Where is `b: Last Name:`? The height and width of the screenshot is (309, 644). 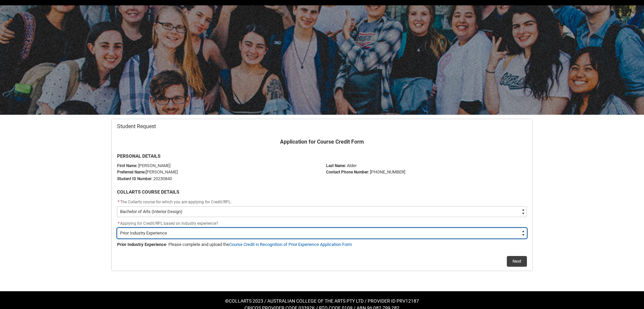
b: Last Name: is located at coordinates (336, 166).